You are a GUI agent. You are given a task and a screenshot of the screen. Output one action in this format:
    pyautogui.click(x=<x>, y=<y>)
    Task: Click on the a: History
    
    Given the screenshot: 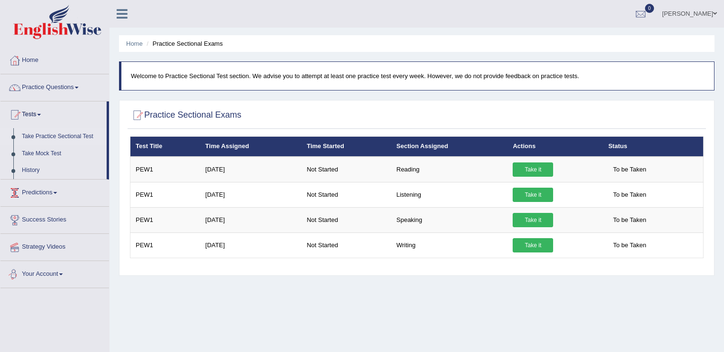 What is the action you would take?
    pyautogui.click(x=62, y=170)
    